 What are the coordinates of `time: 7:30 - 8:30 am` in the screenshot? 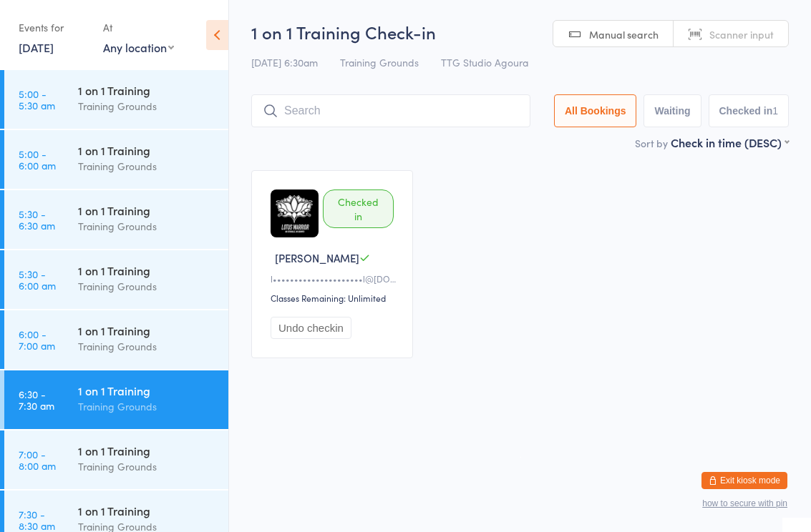 It's located at (37, 520).